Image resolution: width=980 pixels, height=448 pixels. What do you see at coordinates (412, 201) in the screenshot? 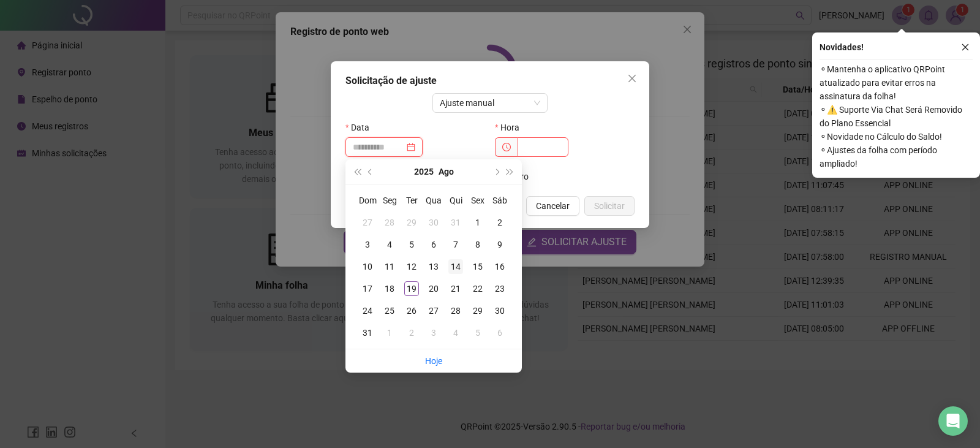
I see `th: Ter` at bounding box center [412, 201].